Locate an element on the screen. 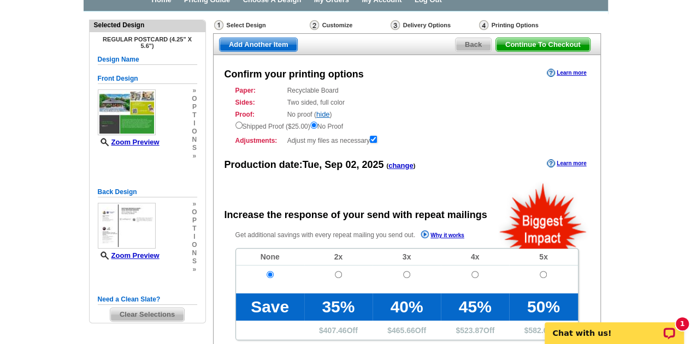  h5: Need a Clean Slate? is located at coordinates (147, 300).